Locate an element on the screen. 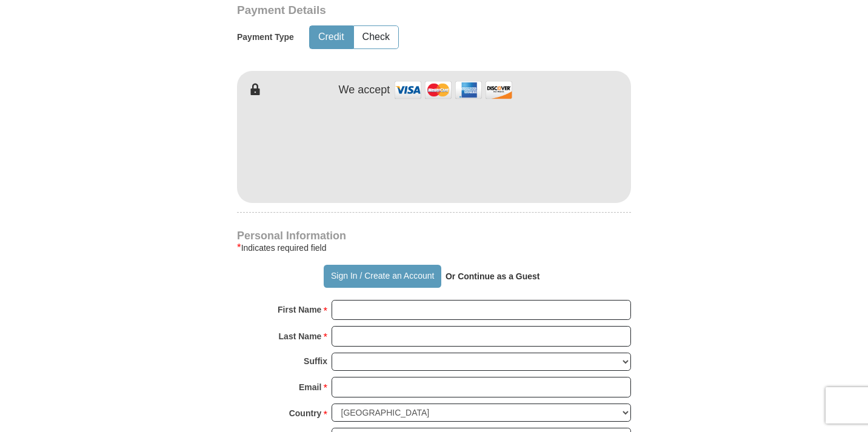 The width and height of the screenshot is (868, 432). button: Check is located at coordinates (376, 37).